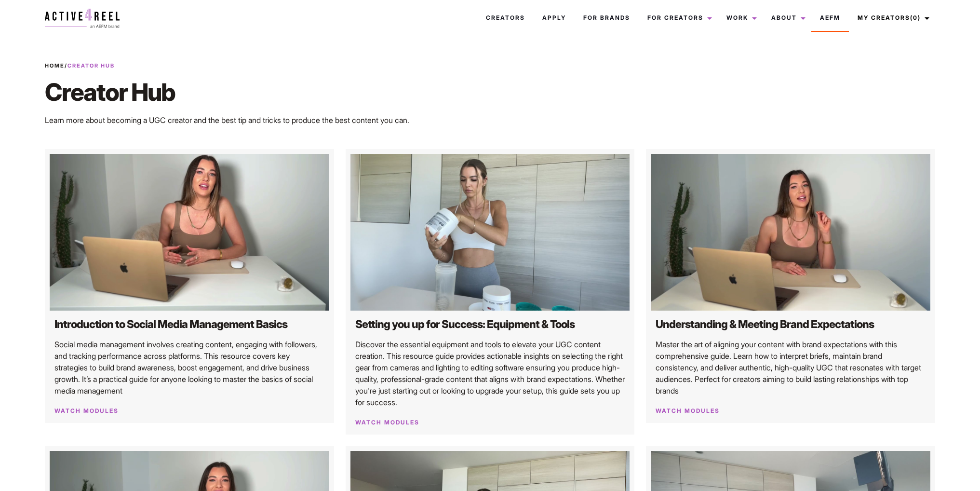  What do you see at coordinates (791, 324) in the screenshot?
I see `h2: Understanding & Meeting Brand Expectations` at bounding box center [791, 324].